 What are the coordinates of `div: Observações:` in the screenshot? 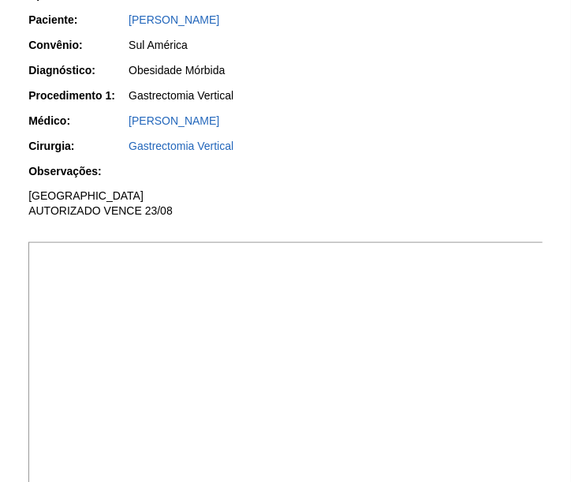 It's located at (77, 171).